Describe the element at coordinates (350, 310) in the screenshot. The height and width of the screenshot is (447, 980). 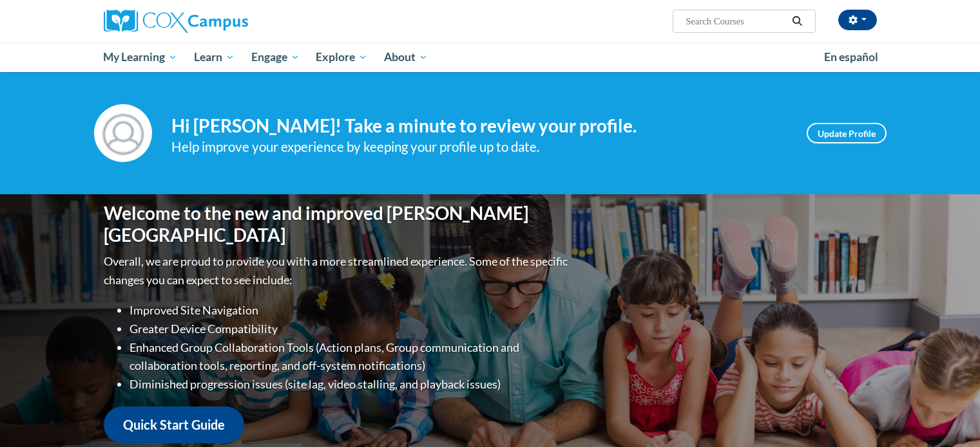
I see `li: Improved Site Navigation` at that location.